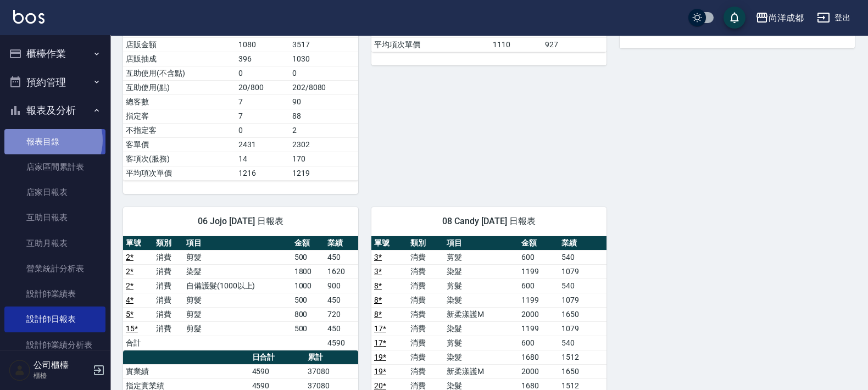 The image size is (868, 390). Describe the element at coordinates (341, 244) in the screenshot. I see `th: 業績` at that location.